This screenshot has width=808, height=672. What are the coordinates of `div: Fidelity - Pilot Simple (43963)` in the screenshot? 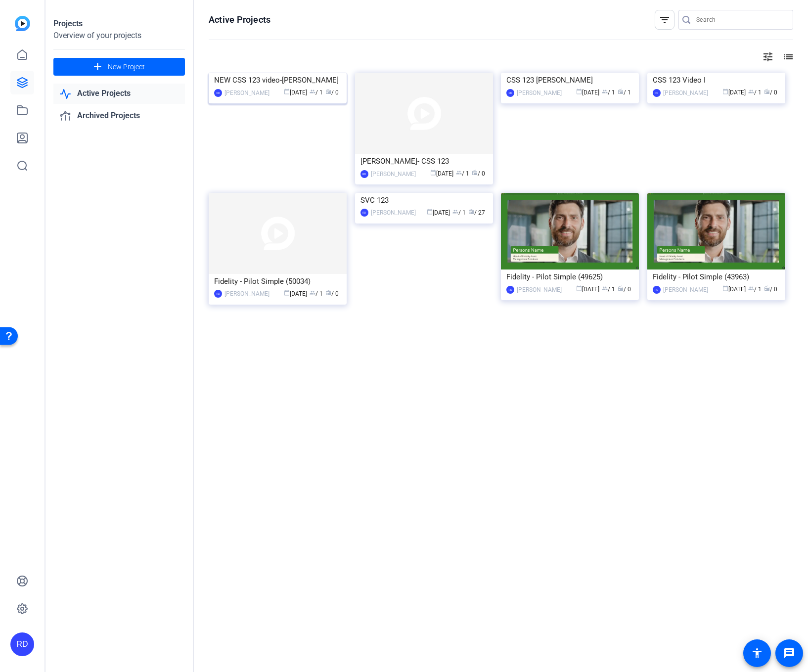 It's located at (716, 277).